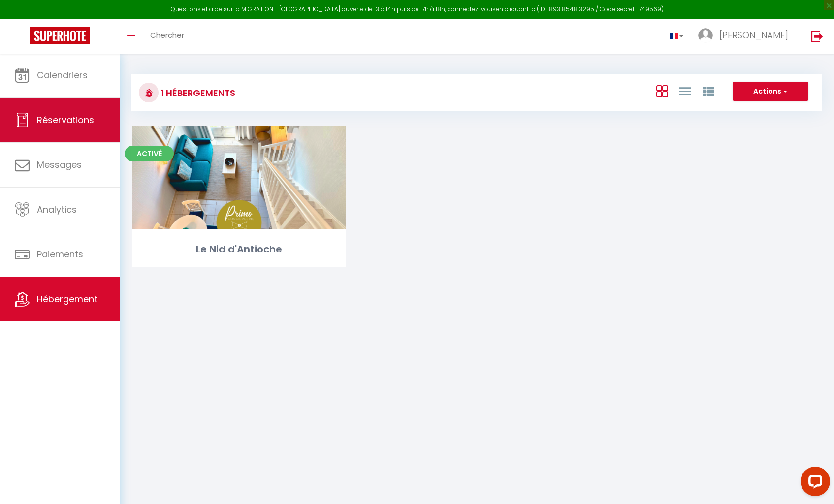 The height and width of the screenshot is (504, 834). I want to click on button: Open LiveChat chat widget, so click(23, 19).